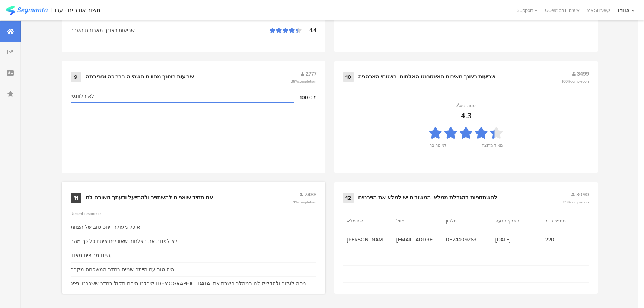 This screenshot has width=644, height=308. I want to click on div: 4.3, so click(466, 116).